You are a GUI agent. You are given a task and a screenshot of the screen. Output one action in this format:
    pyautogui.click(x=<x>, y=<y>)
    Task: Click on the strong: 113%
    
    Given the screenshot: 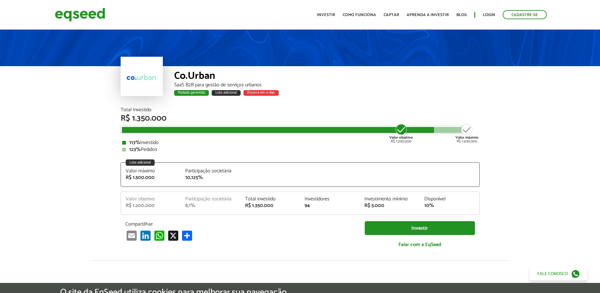 What is the action you would take?
    pyautogui.click(x=134, y=142)
    